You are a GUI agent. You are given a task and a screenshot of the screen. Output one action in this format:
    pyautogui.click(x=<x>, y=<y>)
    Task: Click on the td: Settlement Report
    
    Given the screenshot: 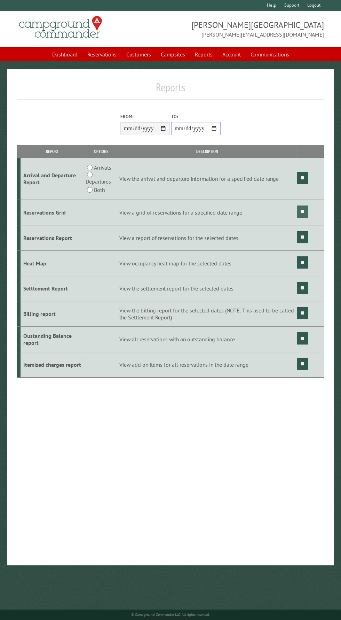 What is the action you would take?
    pyautogui.click(x=52, y=288)
    